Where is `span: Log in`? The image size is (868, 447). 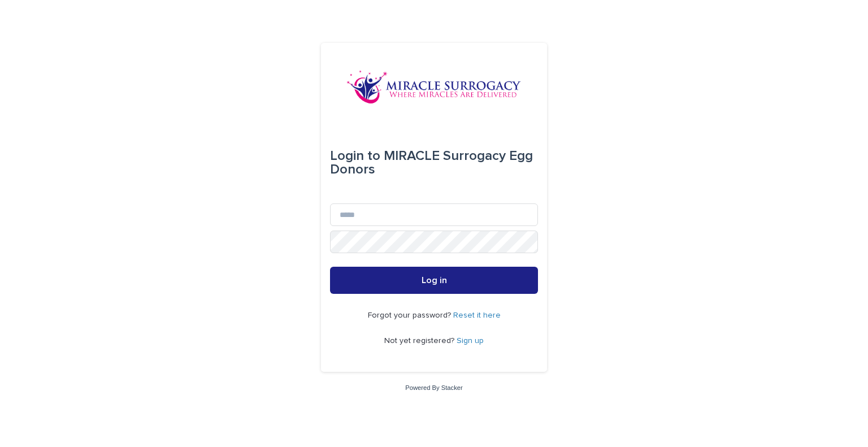 span: Log in is located at coordinates (434, 281).